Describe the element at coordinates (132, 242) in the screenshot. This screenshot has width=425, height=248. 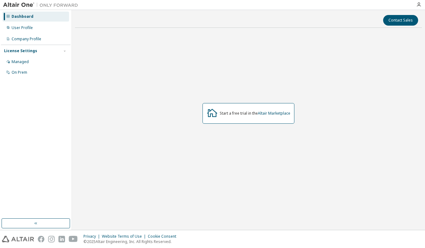
I see `p: © 2025 Altair Engineering, Inc. All Rights Reserved.` at that location.